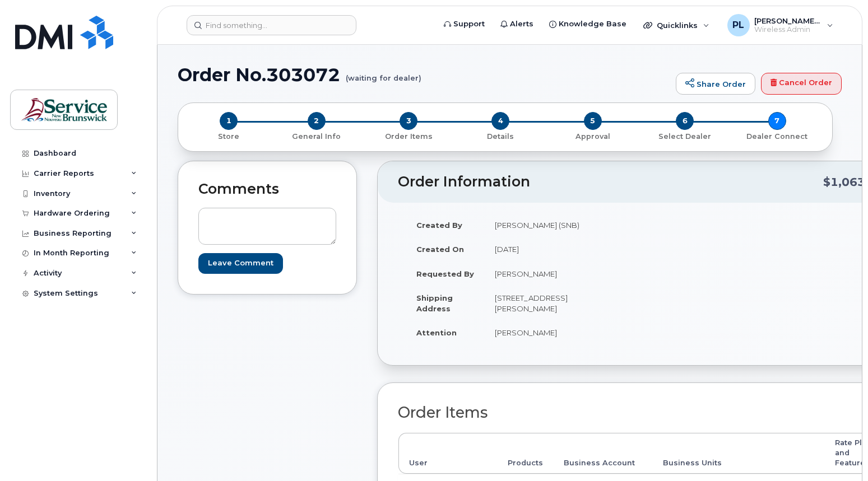  I want to click on th: User, so click(448, 453).